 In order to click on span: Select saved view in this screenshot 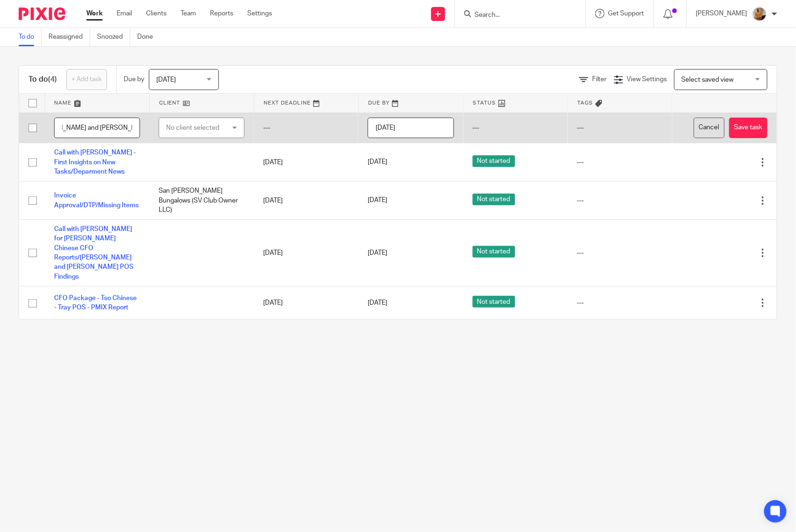, I will do `click(708, 80)`.